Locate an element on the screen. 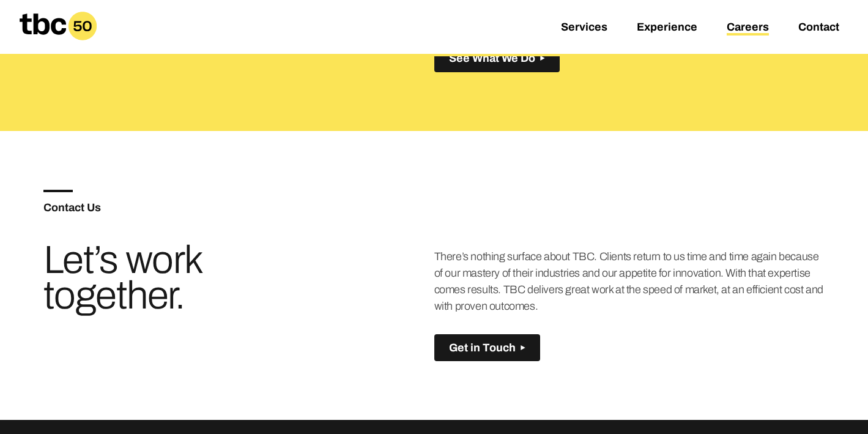  button: Get in Touch is located at coordinates (487, 348).